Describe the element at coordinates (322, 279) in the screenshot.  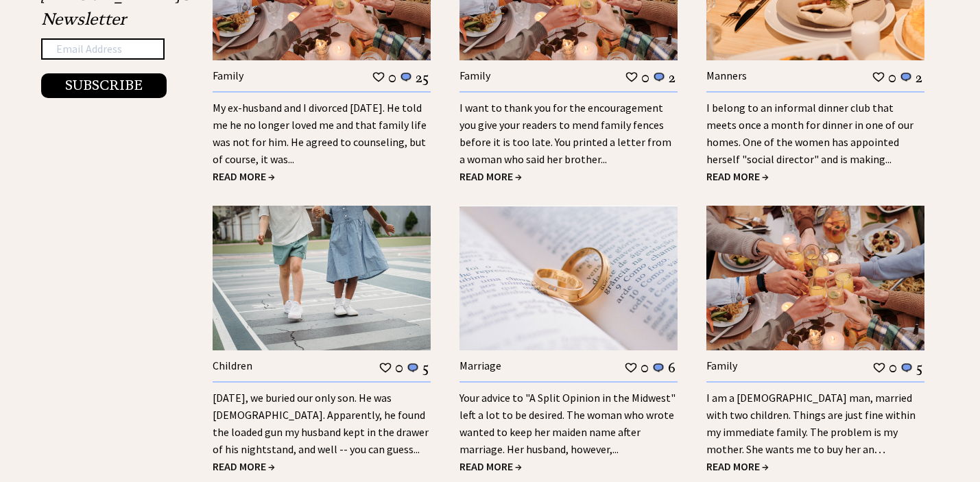
I see `img: children.jpg` at that location.